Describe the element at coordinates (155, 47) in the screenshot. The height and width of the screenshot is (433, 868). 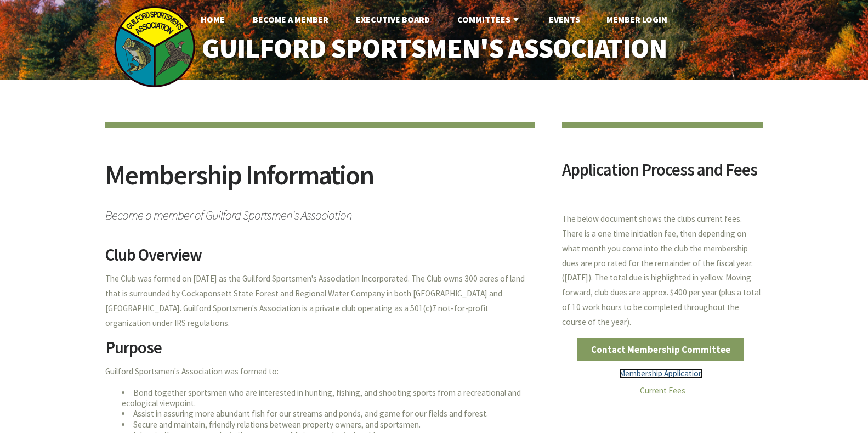
I see `img: logo_sm.png` at that location.